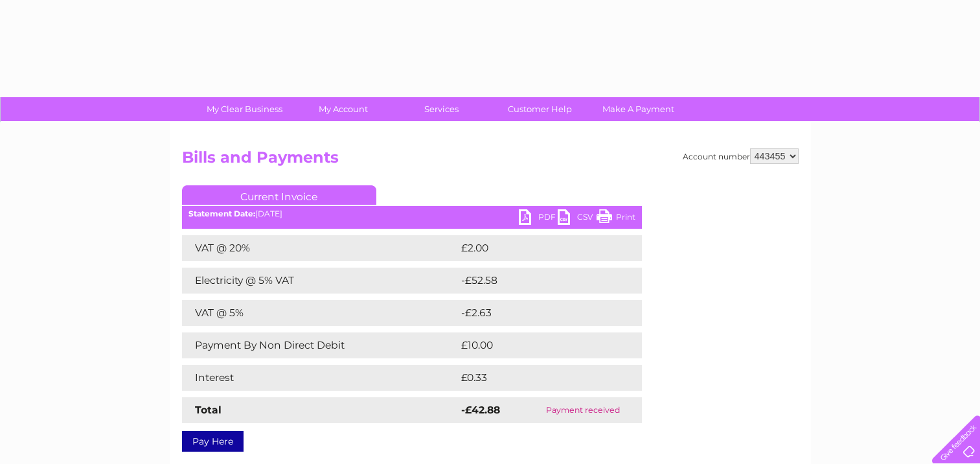 This screenshot has width=980, height=464. Describe the element at coordinates (616, 218) in the screenshot. I see `a: Print` at that location.